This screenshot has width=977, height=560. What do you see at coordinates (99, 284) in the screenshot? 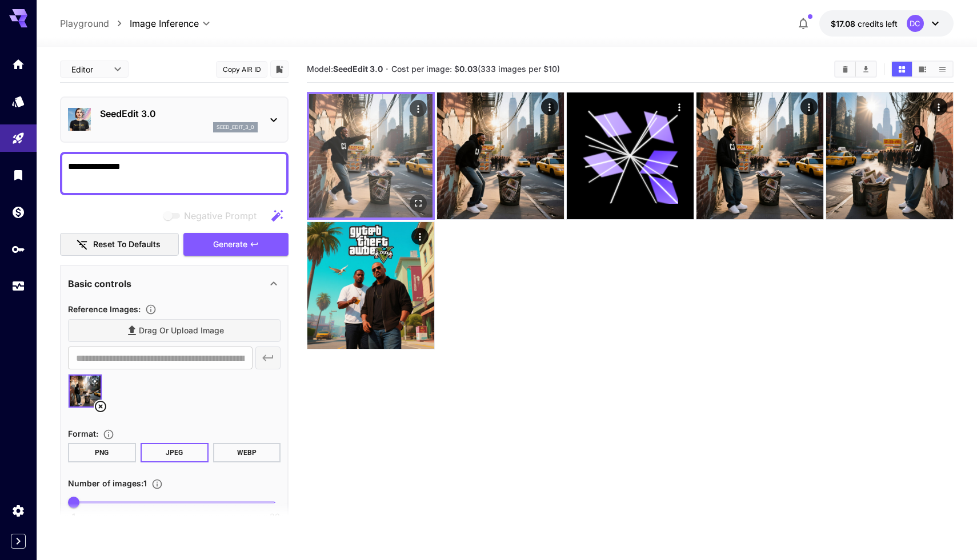
I see `p: Basic controls` at bounding box center [99, 284].